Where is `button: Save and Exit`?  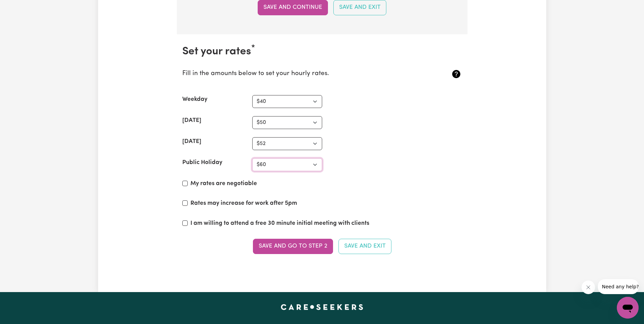 button: Save and Exit is located at coordinates (365, 247).